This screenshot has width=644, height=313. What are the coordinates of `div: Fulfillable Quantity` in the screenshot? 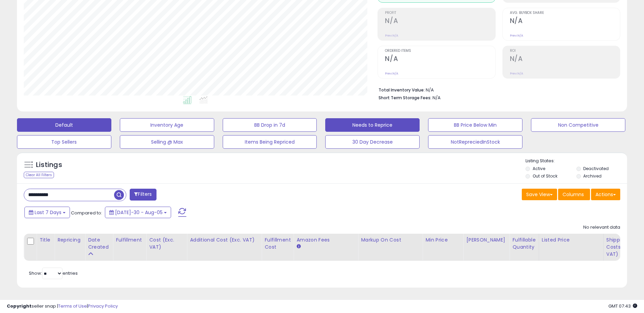 It's located at (524, 244).